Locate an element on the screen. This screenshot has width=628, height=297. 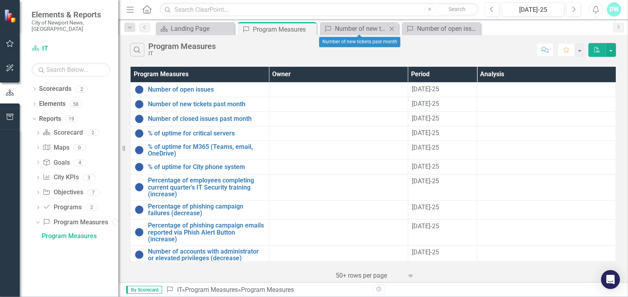
a: Landing Page is located at coordinates (195, 28).